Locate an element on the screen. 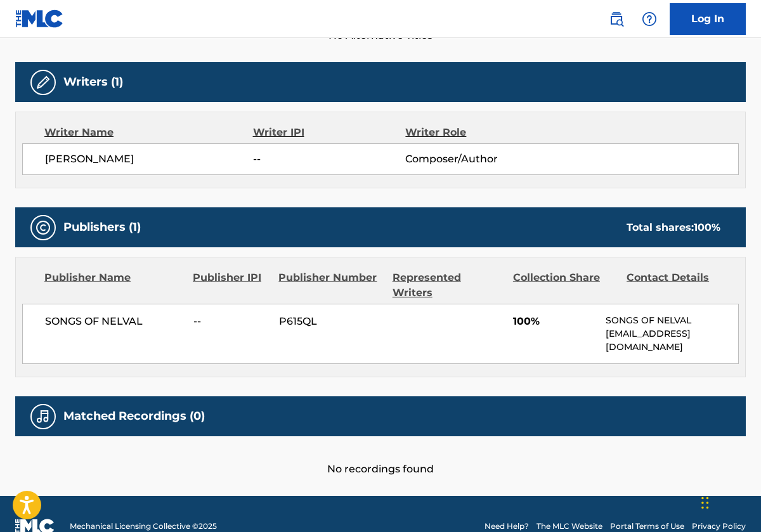 This screenshot has height=532, width=761. h5: Publishers (1) is located at coordinates (102, 227).